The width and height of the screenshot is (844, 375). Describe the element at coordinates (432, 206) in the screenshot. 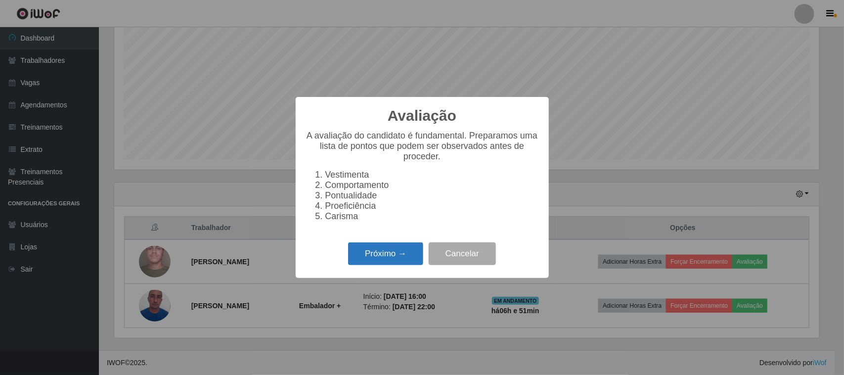

I see `li: Proeficiência` at that location.